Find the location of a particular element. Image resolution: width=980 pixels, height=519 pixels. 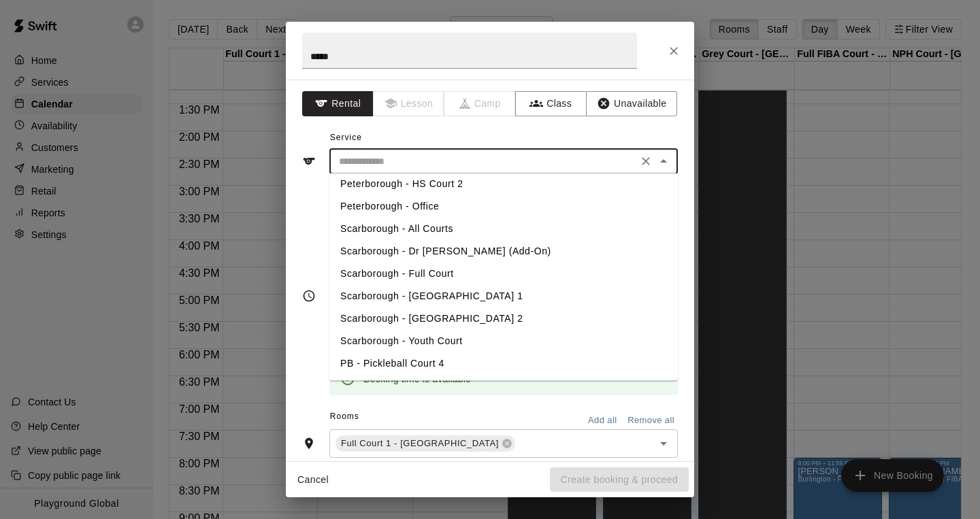

button: Open is located at coordinates (664, 444).